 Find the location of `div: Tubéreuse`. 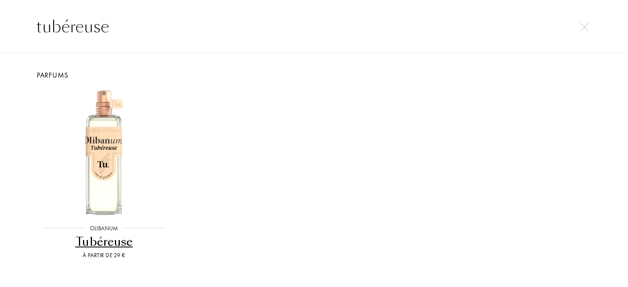

div: Tubéreuse is located at coordinates (104, 242).